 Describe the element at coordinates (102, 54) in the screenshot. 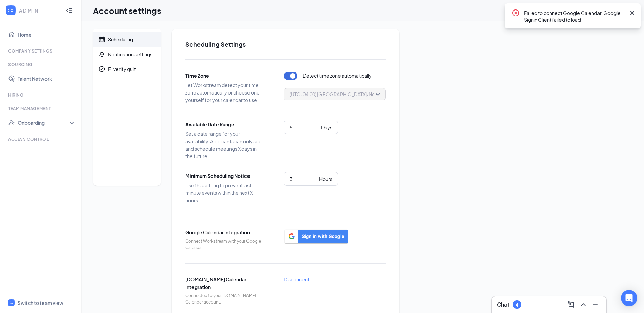

I see `svg: Bell` at that location.